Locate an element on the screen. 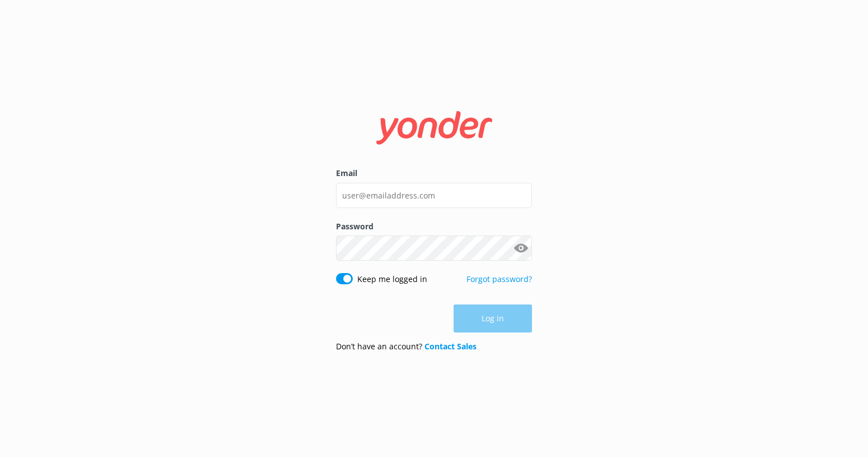 This screenshot has height=457, width=868. input: user@emailaddress.com is located at coordinates (434, 195).